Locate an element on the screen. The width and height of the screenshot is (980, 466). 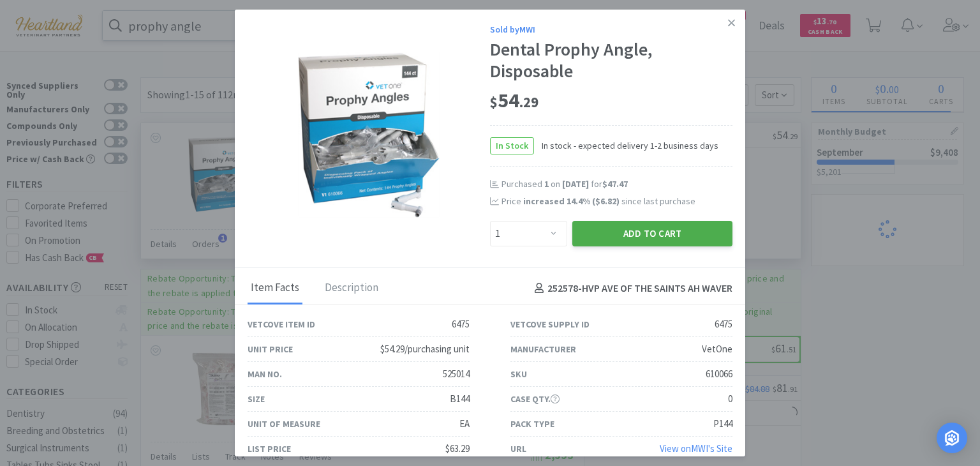
div: Open Intercom Messenger is located at coordinates (952, 438).